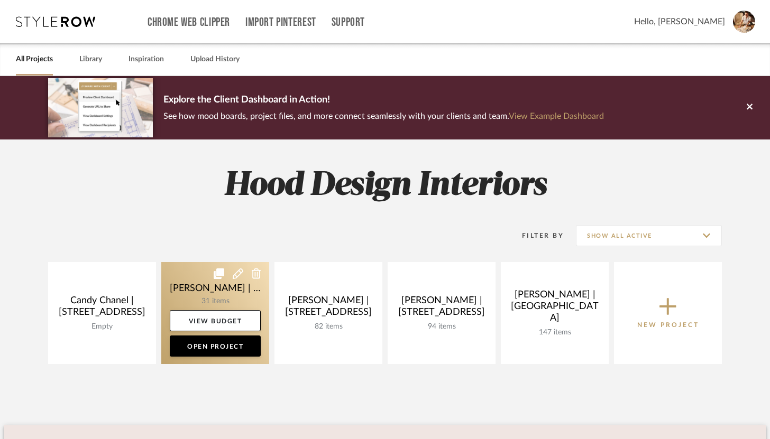 The height and width of the screenshot is (439, 770). I want to click on a: View Example Dashboard, so click(556, 116).